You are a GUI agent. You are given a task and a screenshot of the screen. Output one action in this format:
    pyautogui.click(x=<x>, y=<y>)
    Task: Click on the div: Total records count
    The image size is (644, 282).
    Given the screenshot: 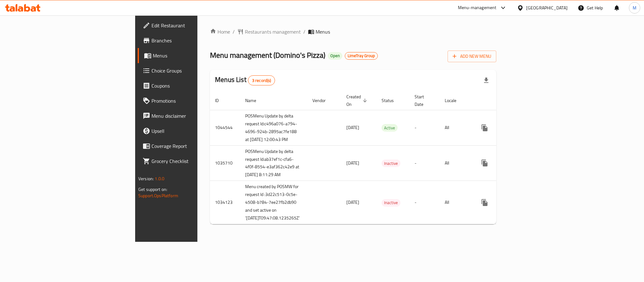 What is the action you would take?
    pyautogui.click(x=262, y=80)
    